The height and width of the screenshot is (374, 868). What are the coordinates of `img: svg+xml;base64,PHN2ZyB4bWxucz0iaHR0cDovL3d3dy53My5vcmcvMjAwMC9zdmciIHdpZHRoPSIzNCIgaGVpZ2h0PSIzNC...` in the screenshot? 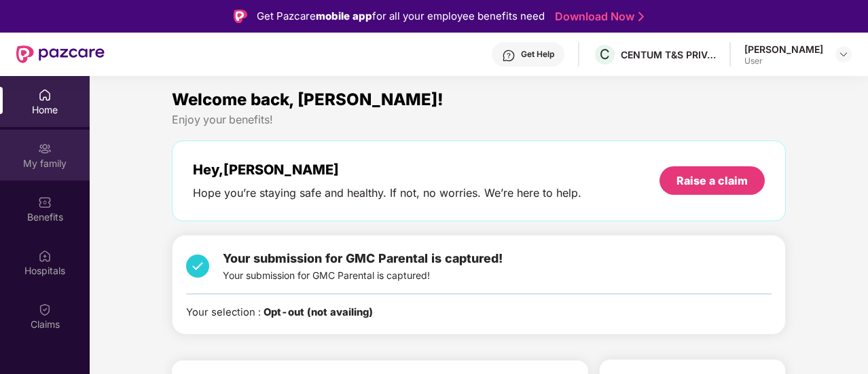 It's located at (198, 266).